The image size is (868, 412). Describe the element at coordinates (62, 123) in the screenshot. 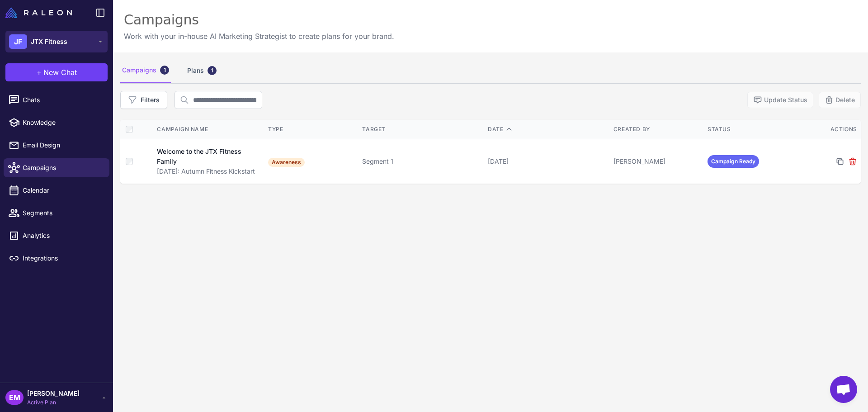

I see `span: Knowledge` at that location.